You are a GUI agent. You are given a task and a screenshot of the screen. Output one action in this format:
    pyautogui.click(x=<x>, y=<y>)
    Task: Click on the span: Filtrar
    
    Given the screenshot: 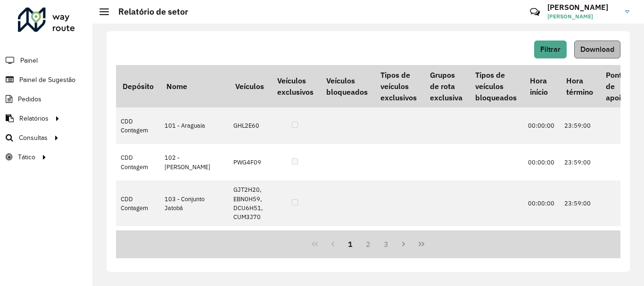 What is the action you would take?
    pyautogui.click(x=550, y=49)
    